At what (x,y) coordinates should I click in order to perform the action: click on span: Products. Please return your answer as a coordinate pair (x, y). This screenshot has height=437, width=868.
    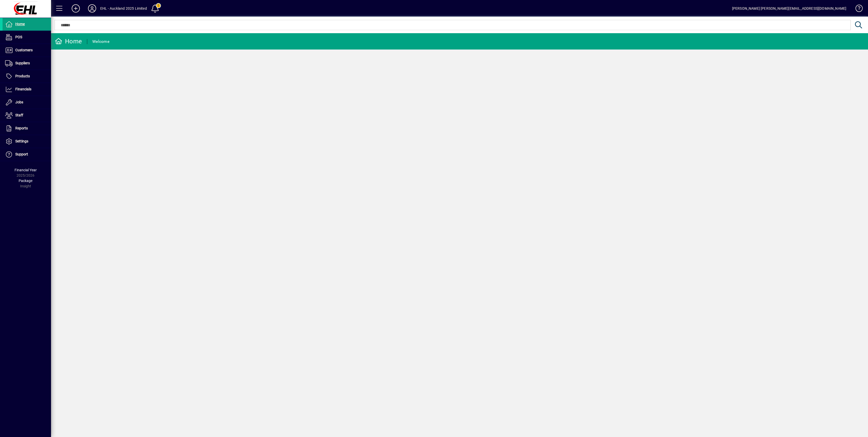
    Looking at the image, I should click on (22, 76).